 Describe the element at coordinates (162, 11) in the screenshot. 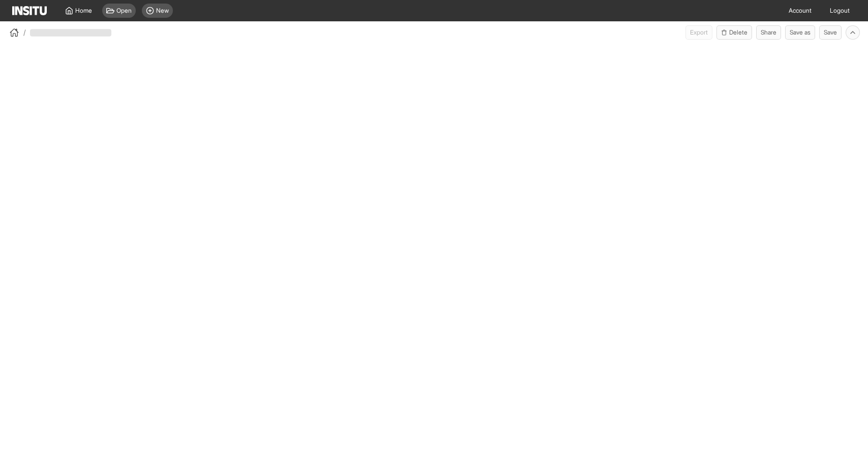

I see `span: New` at that location.